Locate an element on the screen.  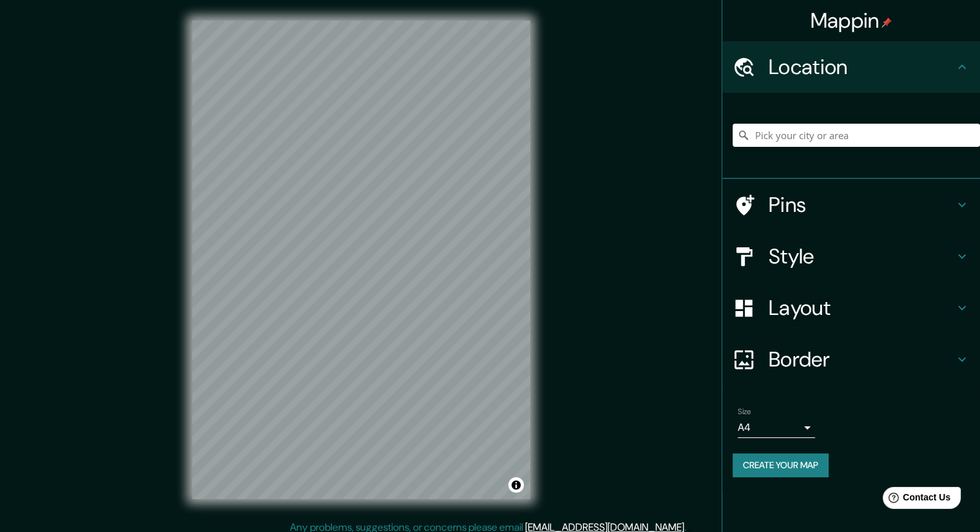
span: Contact Us is located at coordinates (61, 16).